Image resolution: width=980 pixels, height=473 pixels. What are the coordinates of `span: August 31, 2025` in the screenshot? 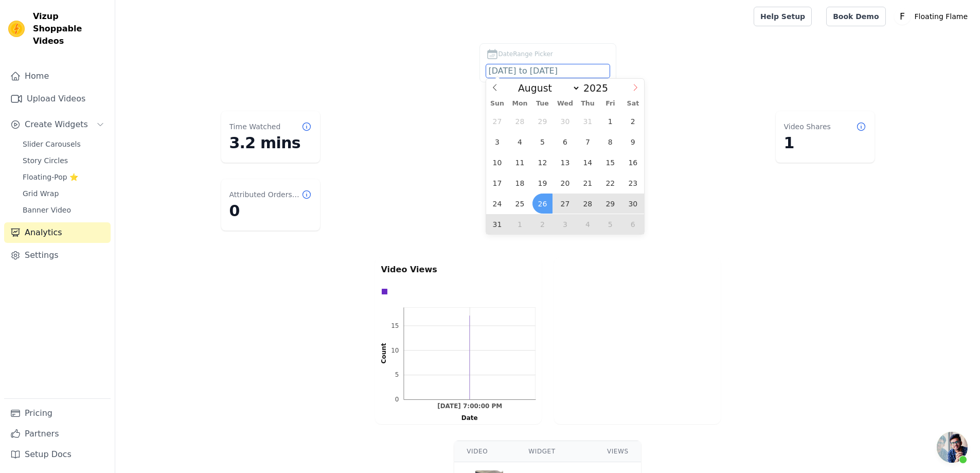 It's located at (497, 224).